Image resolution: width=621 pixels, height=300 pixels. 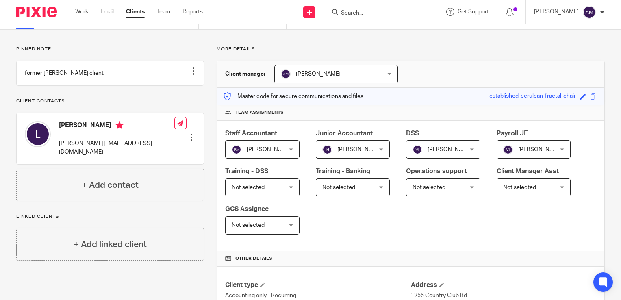 What do you see at coordinates (82, 12) in the screenshot?
I see `a: Work` at bounding box center [82, 12].